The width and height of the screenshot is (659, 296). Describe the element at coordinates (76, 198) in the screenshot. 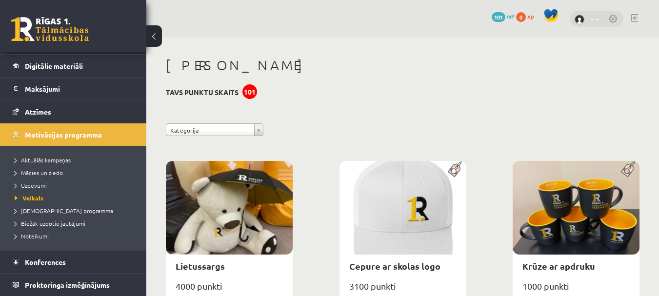

I see `a: Veikals` at that location.